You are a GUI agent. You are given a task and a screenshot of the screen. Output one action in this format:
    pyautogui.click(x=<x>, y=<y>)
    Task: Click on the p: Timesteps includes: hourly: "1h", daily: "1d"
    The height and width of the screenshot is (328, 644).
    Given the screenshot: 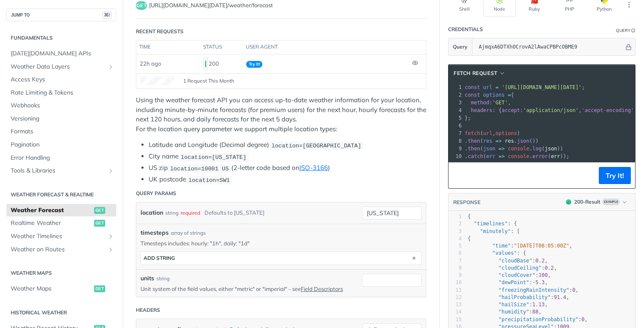 What is the action you would take?
    pyautogui.click(x=281, y=243)
    